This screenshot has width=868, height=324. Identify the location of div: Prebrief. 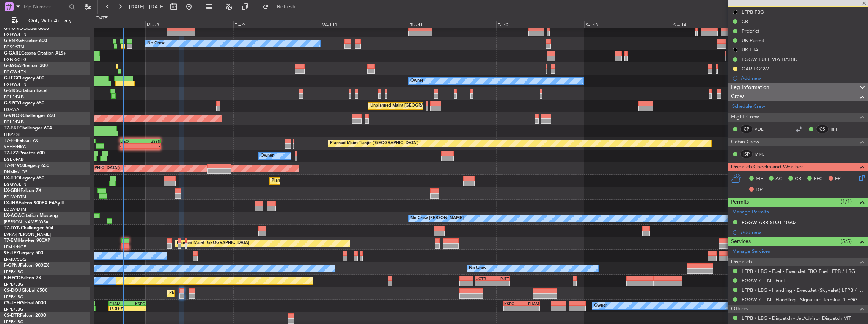
(750, 30).